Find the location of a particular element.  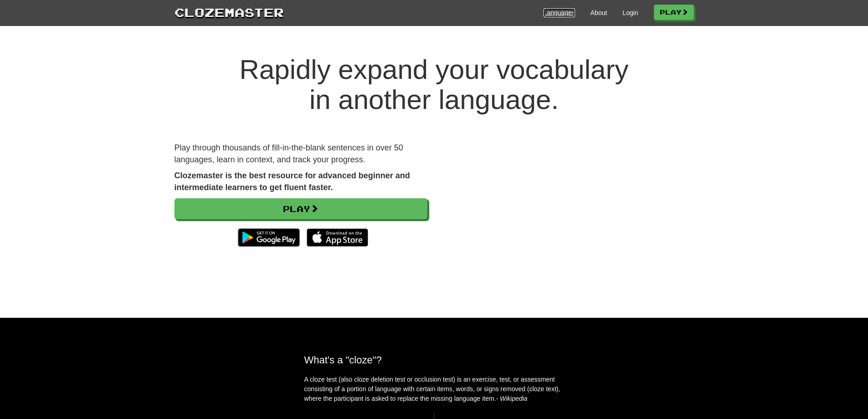

em: - Wikipedia is located at coordinates (512, 399).